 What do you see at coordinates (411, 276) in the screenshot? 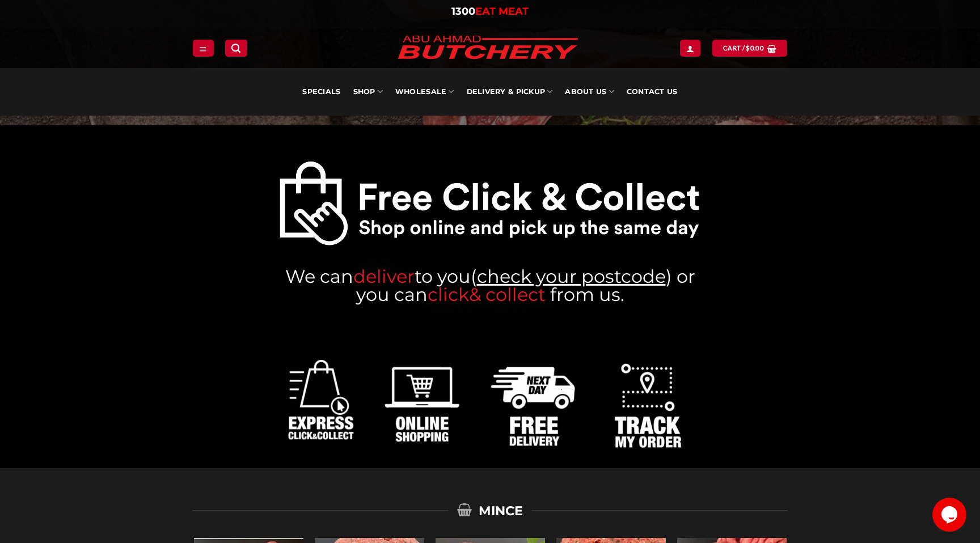
I see `a: deliverto you` at bounding box center [411, 276].